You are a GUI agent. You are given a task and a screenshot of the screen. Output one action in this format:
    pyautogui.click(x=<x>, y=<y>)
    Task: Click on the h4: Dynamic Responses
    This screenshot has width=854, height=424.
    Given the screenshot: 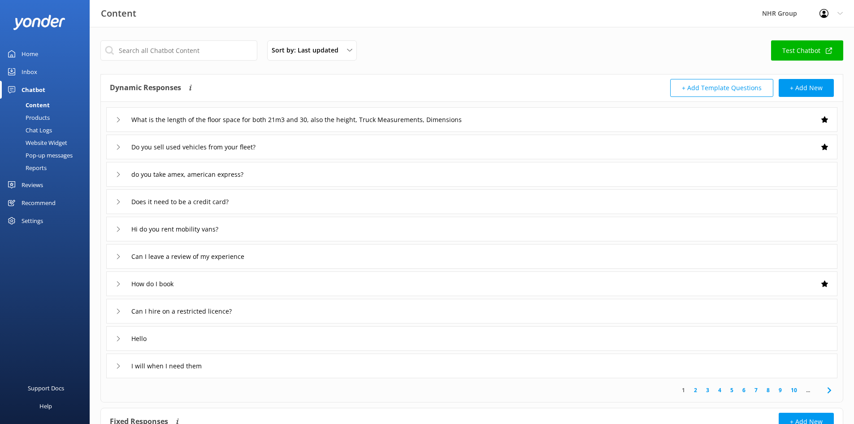 What is the action you would take?
    pyautogui.click(x=145, y=88)
    